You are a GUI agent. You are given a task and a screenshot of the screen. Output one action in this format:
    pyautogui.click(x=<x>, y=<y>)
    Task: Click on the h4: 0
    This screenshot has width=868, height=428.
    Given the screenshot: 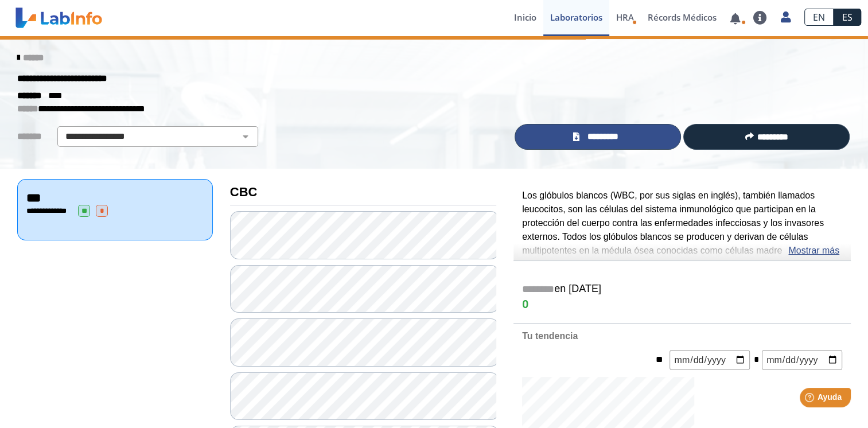 What is the action you would take?
    pyautogui.click(x=682, y=304)
    